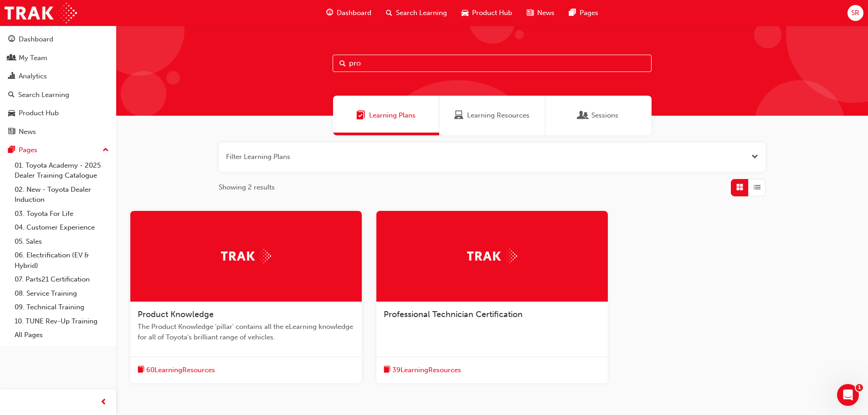  I want to click on a: 08. Service Training, so click(62, 294).